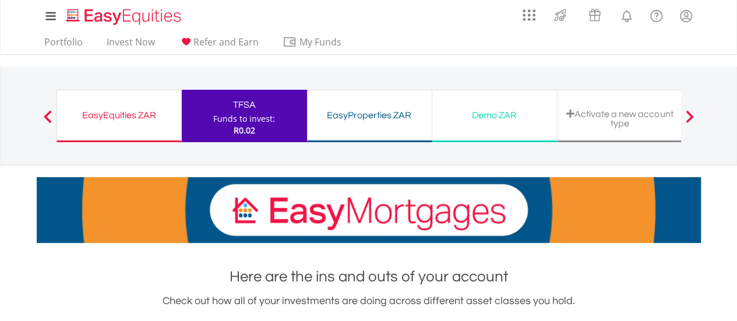 Image resolution: width=737 pixels, height=321 pixels. What do you see at coordinates (369, 277) in the screenshot?
I see `h1: Here are the ins and outs of your account` at bounding box center [369, 277].